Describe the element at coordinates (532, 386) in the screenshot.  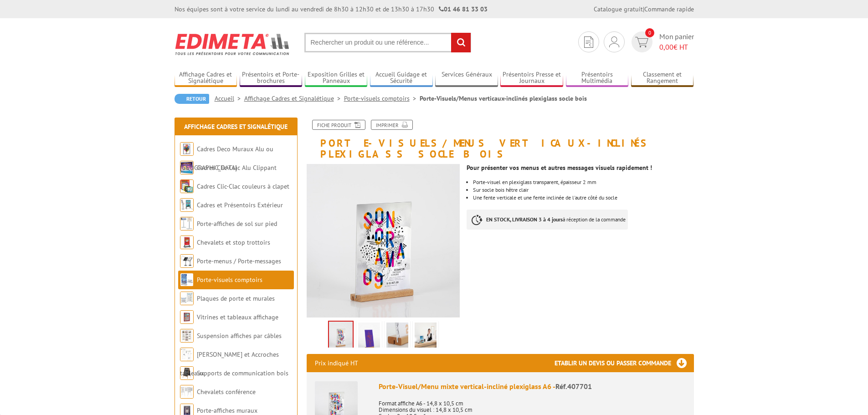
I see `div: Porte-Visuel/Menu mixte vertical-incliné plexiglass A6 -` at that location.